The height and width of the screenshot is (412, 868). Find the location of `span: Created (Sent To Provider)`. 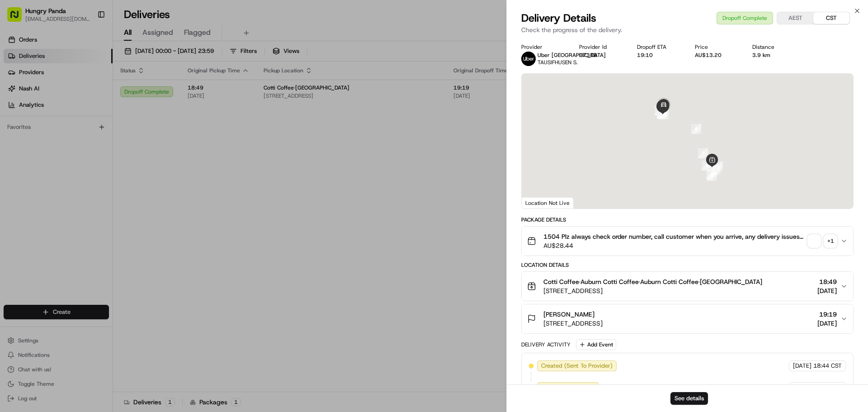

span: Created (Sent To Provider) is located at coordinates (577, 366).